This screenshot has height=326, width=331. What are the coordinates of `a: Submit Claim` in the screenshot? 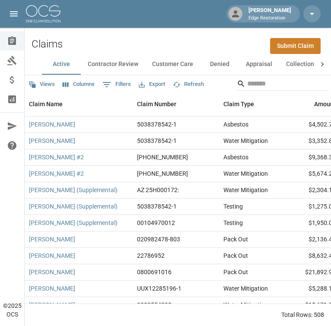 It's located at (295, 46).